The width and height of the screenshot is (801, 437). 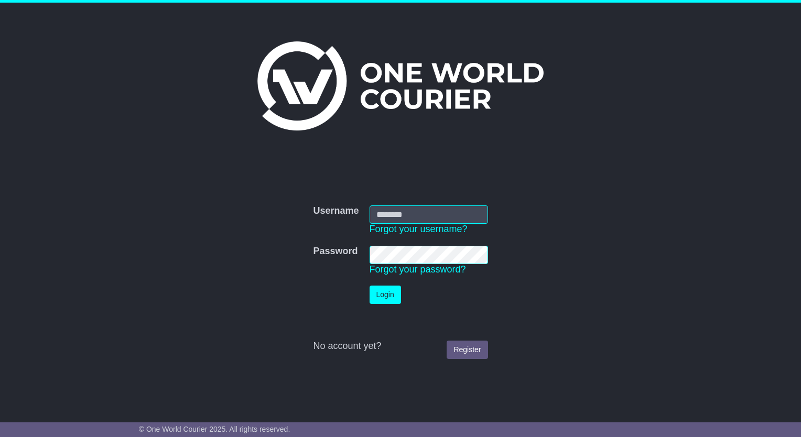 What do you see at coordinates (335, 252) in the screenshot?
I see `label: Password` at bounding box center [335, 252].